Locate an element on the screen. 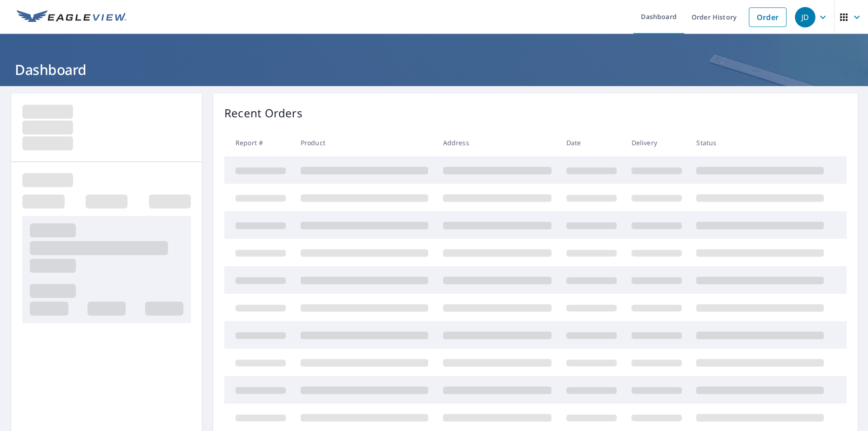 The width and height of the screenshot is (868, 431). th: Report # is located at coordinates (259, 142).